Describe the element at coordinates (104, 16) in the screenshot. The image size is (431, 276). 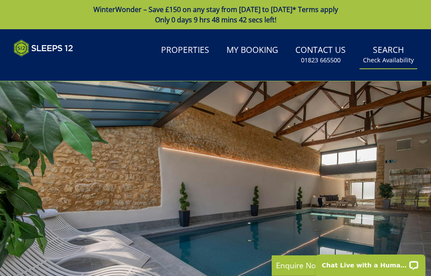
I see `button: Open LiveChat chat widget` at that location.